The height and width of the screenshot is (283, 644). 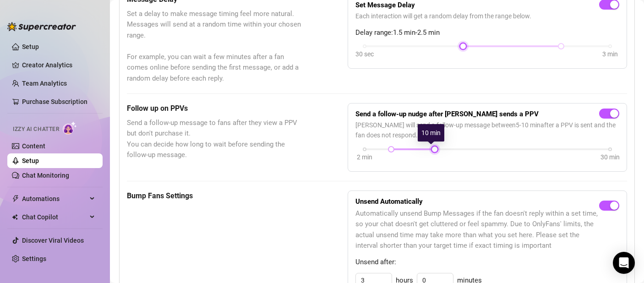 I want to click on div: 2 min, so click(x=364, y=156).